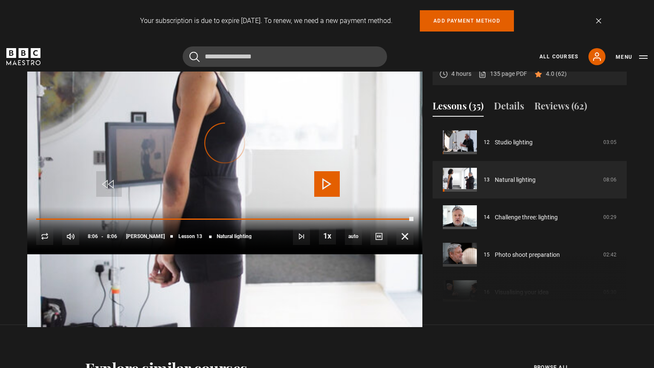  Describe the element at coordinates (458, 108) in the screenshot. I see `button: Lessons (35)` at that location.